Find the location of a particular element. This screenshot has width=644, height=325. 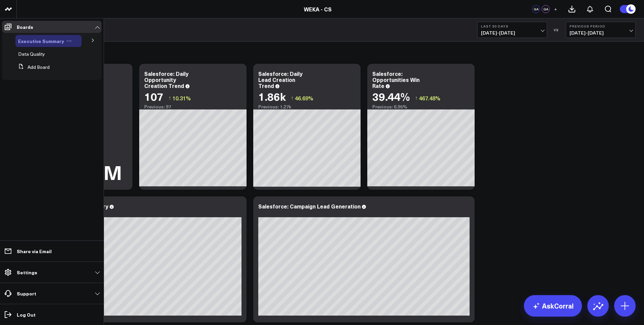

p: Support is located at coordinates (26, 294).